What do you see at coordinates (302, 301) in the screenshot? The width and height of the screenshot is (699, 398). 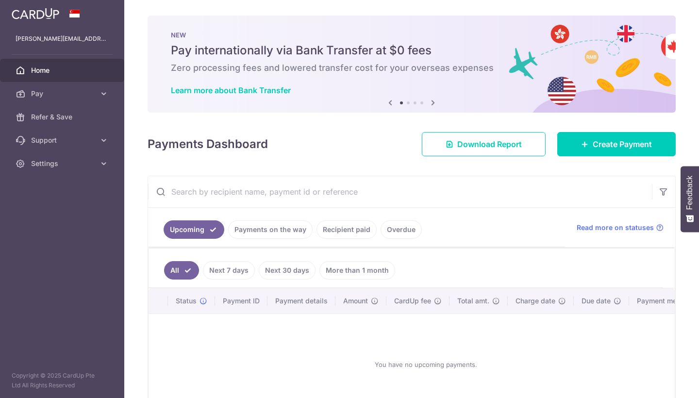 I see `th: Payment details` at bounding box center [302, 301].